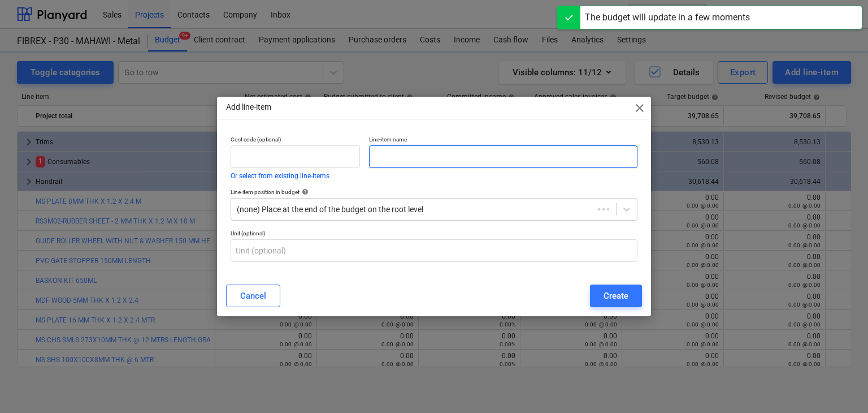 The height and width of the screenshot is (413, 868). Describe the element at coordinates (667, 18) in the screenshot. I see `div: The budget will update in a few moments` at that location.